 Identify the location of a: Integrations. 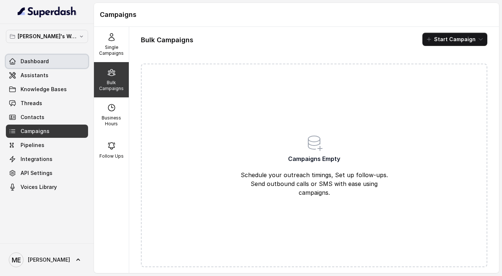
(47, 159).